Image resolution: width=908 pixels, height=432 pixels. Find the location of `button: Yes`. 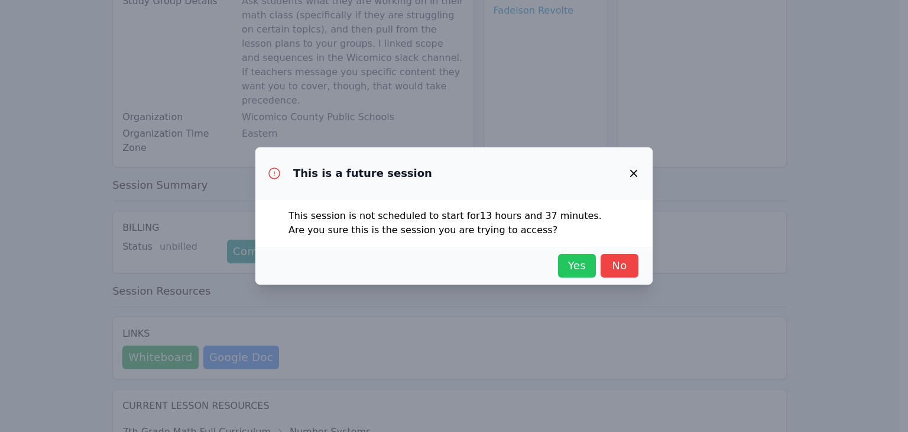

button: Yes is located at coordinates (577, 265).